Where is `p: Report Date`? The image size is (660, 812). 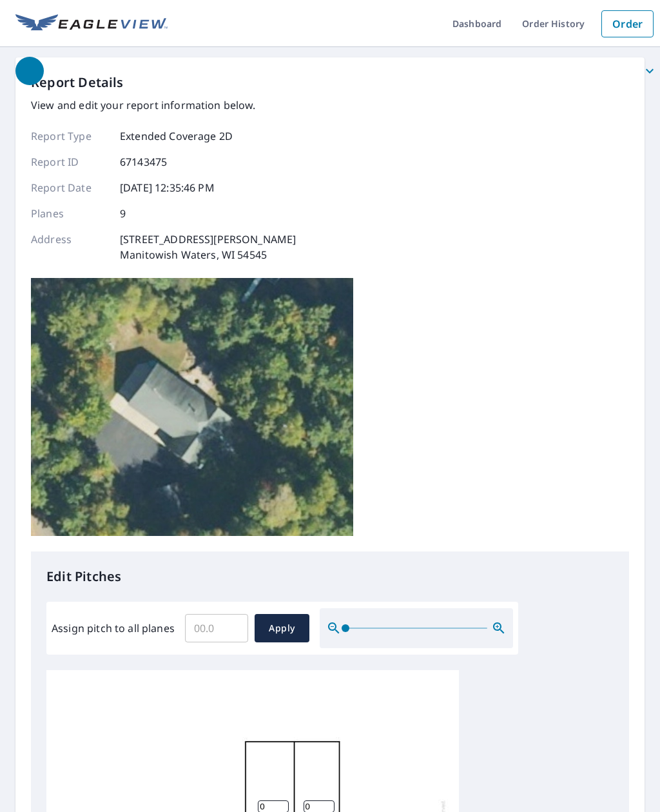
p: Report Date is located at coordinates (70, 187).